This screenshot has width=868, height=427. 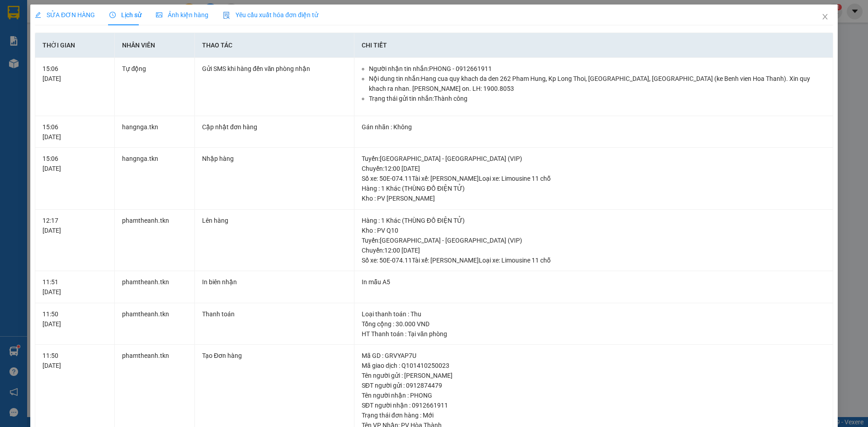 I want to click on button: Close, so click(x=825, y=17).